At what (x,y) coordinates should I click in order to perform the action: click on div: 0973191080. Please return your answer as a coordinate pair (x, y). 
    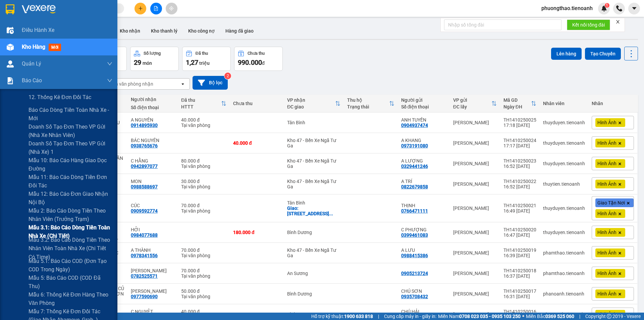
    Looking at the image, I should click on (414, 146).